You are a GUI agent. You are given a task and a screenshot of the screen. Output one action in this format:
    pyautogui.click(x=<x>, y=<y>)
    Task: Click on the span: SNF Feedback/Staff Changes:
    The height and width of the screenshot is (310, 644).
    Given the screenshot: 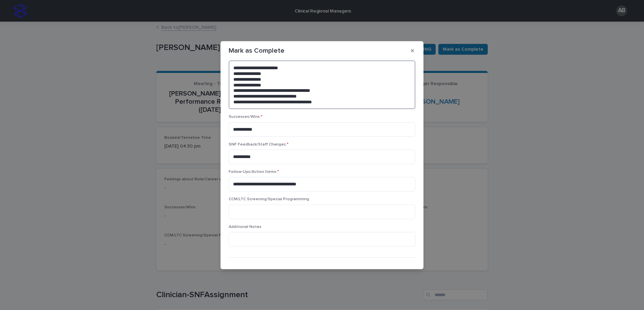 What is the action you would take?
    pyautogui.click(x=258, y=145)
    